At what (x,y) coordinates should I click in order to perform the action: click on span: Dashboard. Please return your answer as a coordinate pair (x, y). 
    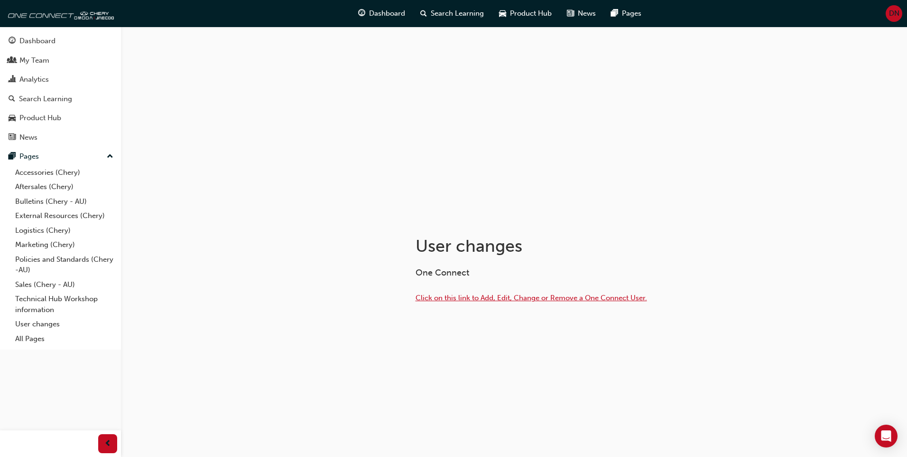
    Looking at the image, I should click on (387, 13).